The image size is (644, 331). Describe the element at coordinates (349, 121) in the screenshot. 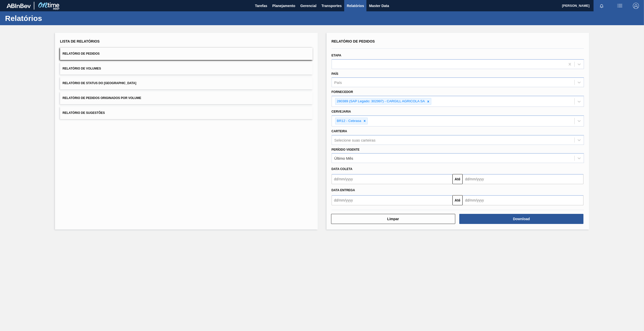

I see `div: BR12 - Cebrasa` at that location.